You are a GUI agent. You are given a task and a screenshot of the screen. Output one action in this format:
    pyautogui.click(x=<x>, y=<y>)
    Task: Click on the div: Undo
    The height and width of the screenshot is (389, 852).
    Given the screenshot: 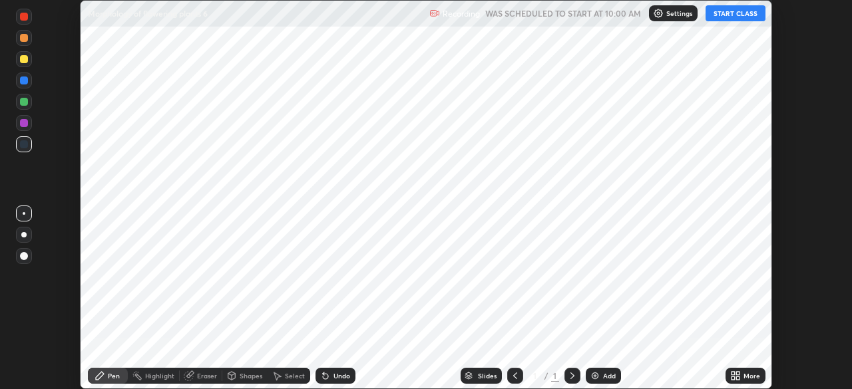 What is the action you would take?
    pyautogui.click(x=341, y=376)
    